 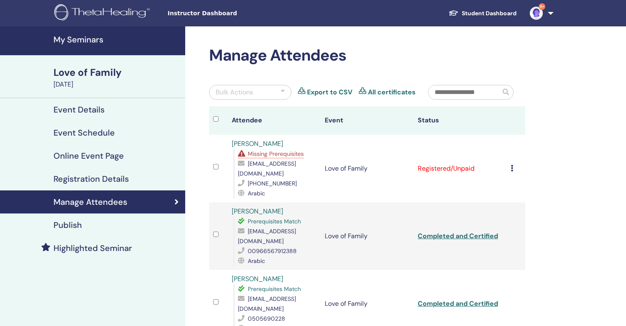 I want to click on th: Status, so click(x=460, y=120).